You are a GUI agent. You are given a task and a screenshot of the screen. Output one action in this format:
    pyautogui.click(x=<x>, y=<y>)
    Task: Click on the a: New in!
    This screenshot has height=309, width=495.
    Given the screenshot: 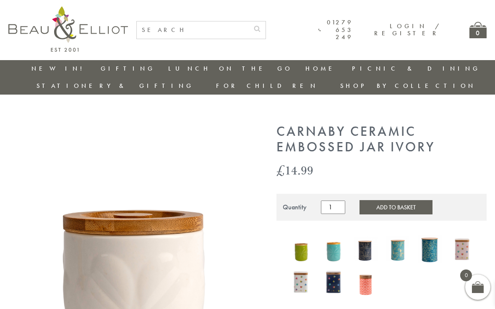 What is the action you would take?
    pyautogui.click(x=60, y=68)
    